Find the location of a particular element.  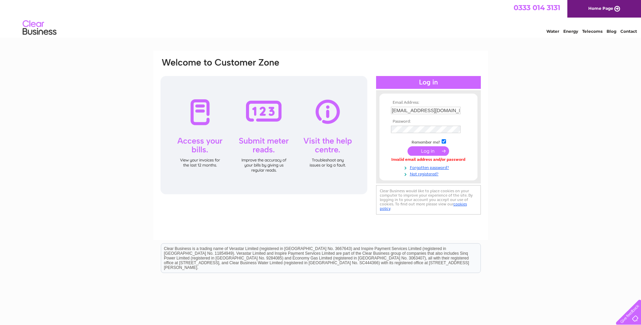

a: Contact is located at coordinates (628, 31).